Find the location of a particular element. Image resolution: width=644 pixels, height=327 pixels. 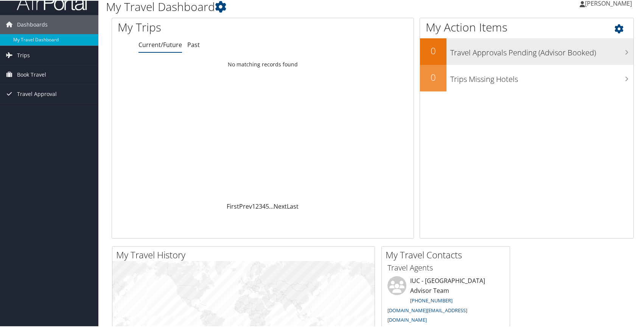

span: Book Travel is located at coordinates (32, 74).